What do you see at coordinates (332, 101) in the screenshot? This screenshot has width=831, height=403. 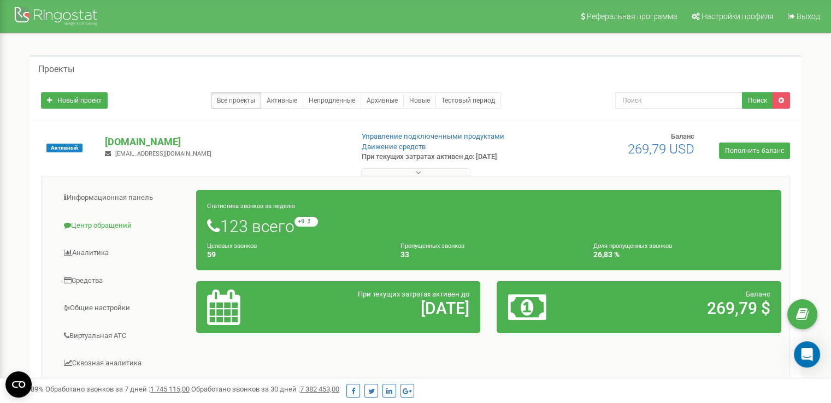 I see `a: Непродленные` at bounding box center [332, 101].